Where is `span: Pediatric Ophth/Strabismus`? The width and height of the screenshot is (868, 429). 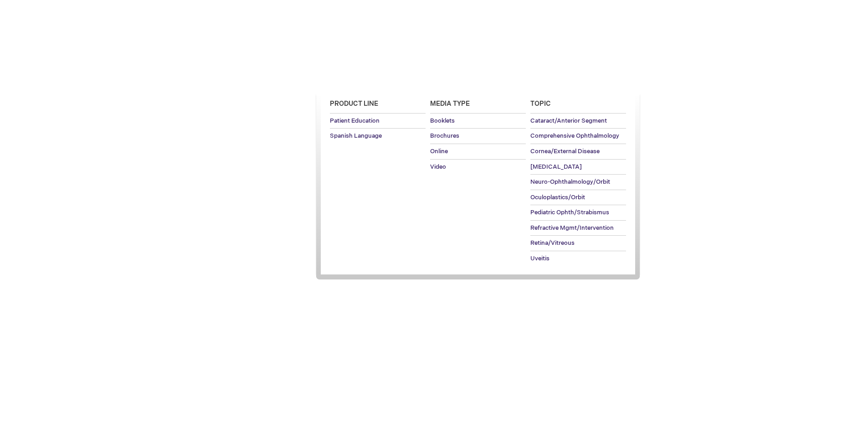 span: Pediatric Ophth/Strabismus is located at coordinates (570, 212).